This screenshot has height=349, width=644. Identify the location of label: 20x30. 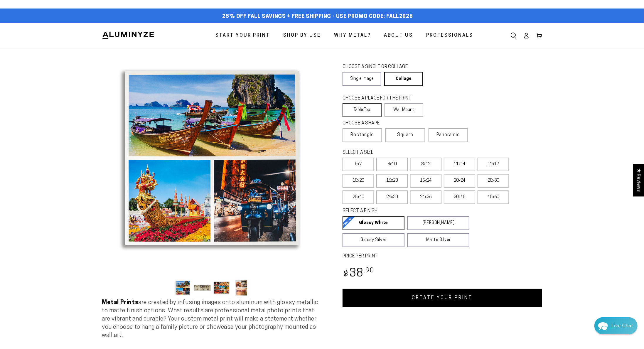
(493, 181).